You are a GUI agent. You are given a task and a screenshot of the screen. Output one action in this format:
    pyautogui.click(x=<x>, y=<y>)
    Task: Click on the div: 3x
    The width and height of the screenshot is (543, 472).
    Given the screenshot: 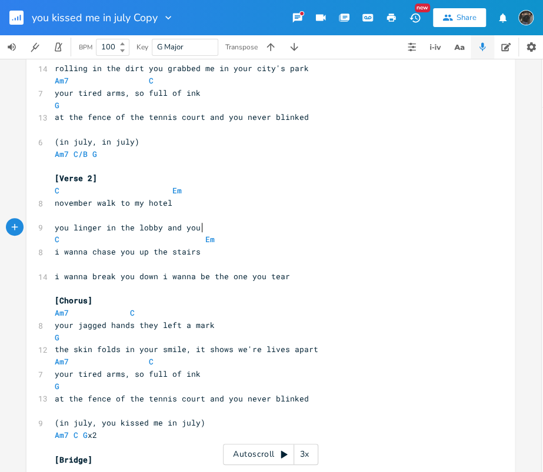 What is the action you would take?
    pyautogui.click(x=305, y=455)
    